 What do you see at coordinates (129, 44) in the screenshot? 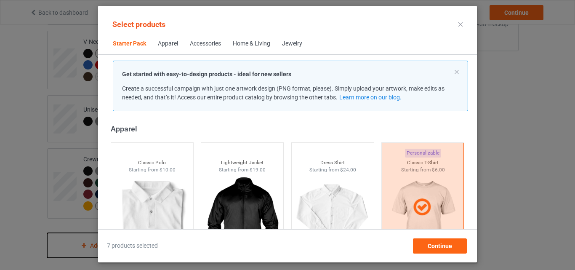
I see `span: Starter Pack` at bounding box center [129, 44].